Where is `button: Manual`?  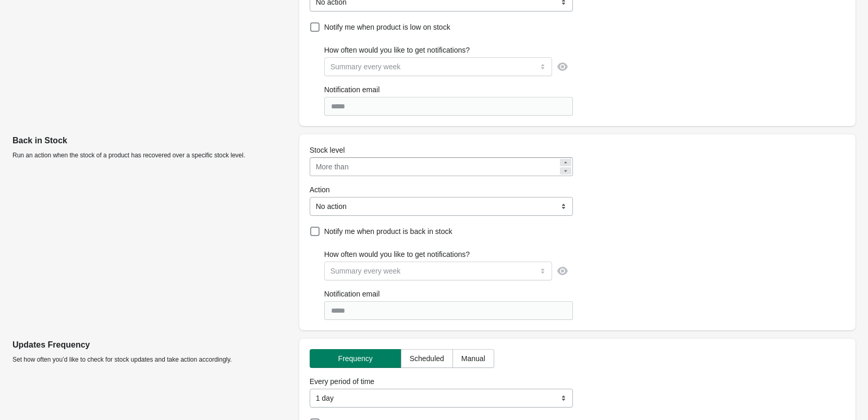
button: Manual is located at coordinates (474, 358).